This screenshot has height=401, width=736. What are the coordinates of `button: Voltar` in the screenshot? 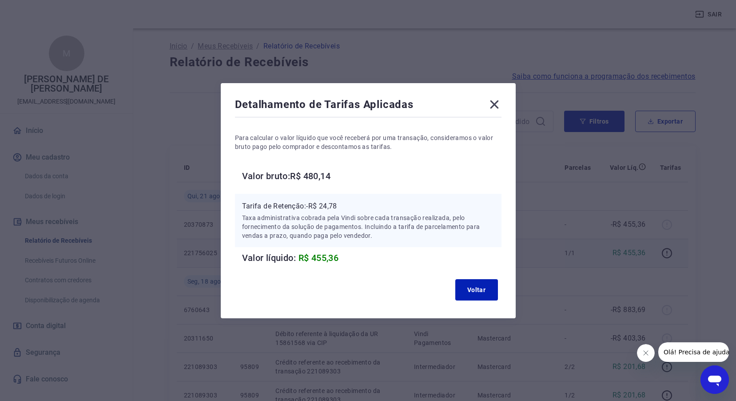 It's located at (477, 290).